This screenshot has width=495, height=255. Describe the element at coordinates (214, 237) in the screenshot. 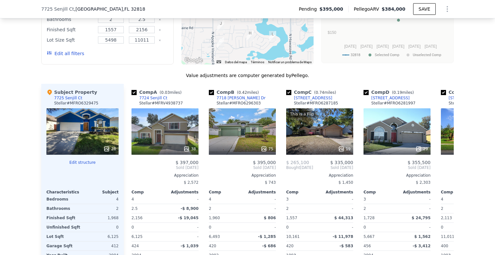

I see `span: 6,493` at that location.